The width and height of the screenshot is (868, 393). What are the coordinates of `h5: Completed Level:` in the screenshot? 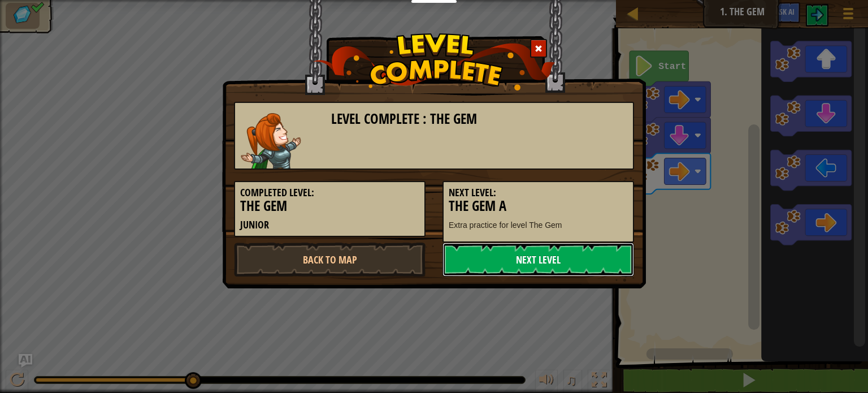 It's located at (330, 193).